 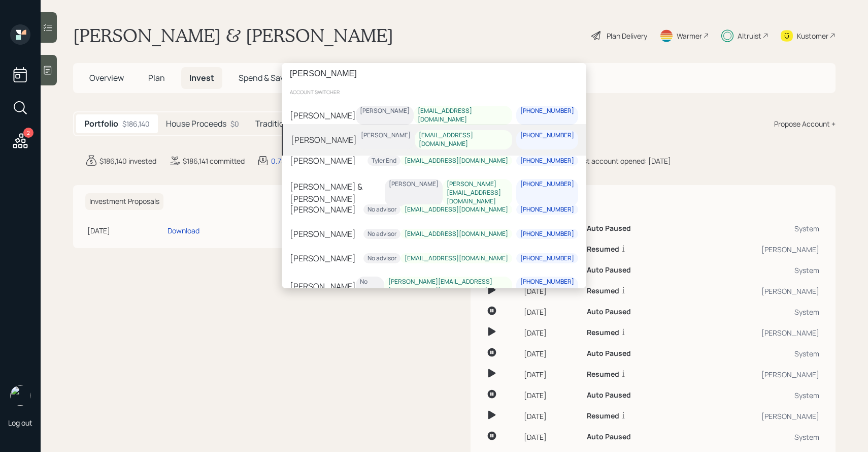 What do you see at coordinates (434, 74) in the screenshot?
I see `input: Type a command or search…` at bounding box center [434, 74].